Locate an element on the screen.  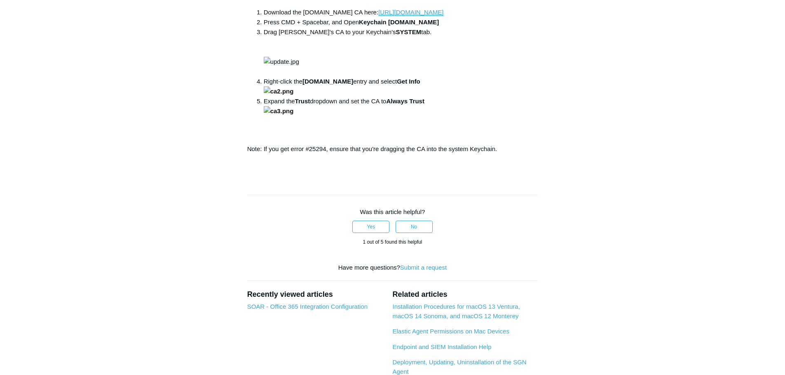
div: Have more questions? is located at coordinates (393, 268).